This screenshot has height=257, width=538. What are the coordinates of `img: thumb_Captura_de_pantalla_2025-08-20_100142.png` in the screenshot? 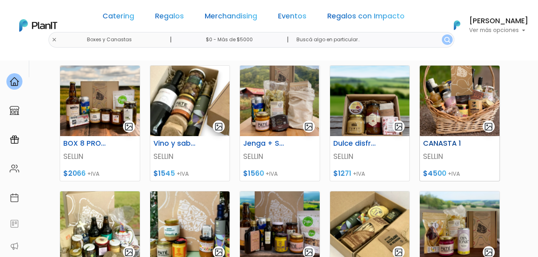 It's located at (190, 101).